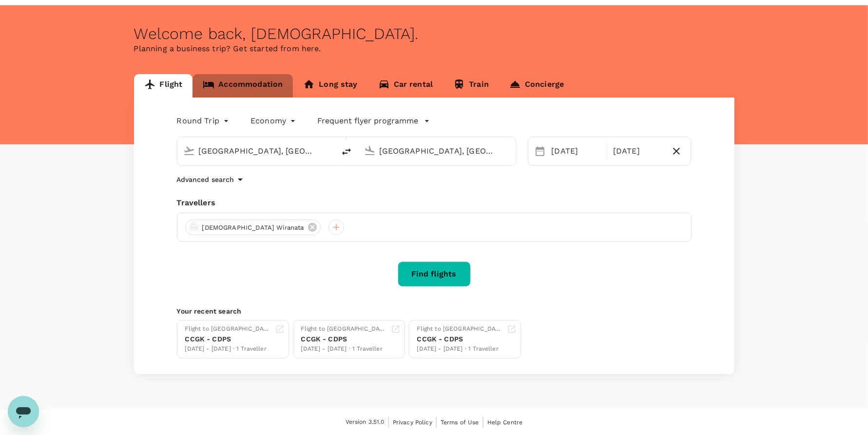  Describe the element at coordinates (434, 311) in the screenshot. I see `p: Your recent search` at that location.